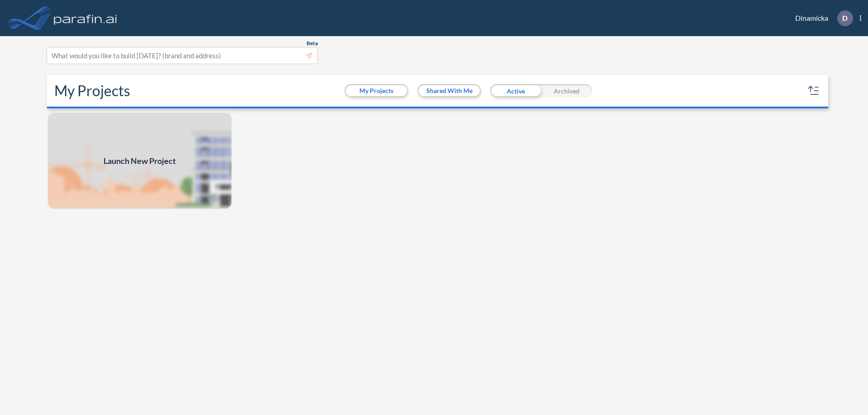 The height and width of the screenshot is (415, 868). I want to click on div: Active, so click(516, 91).